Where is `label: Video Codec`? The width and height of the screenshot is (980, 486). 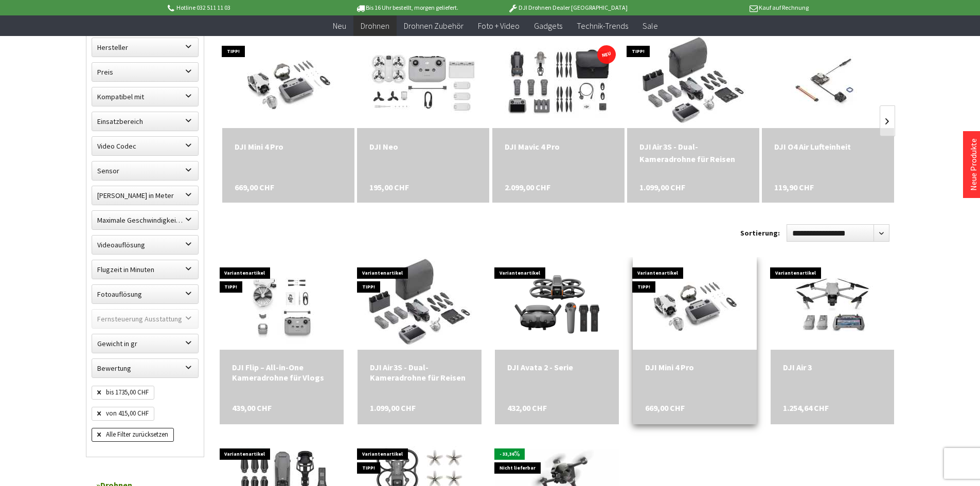 label: Video Codec is located at coordinates (145, 146).